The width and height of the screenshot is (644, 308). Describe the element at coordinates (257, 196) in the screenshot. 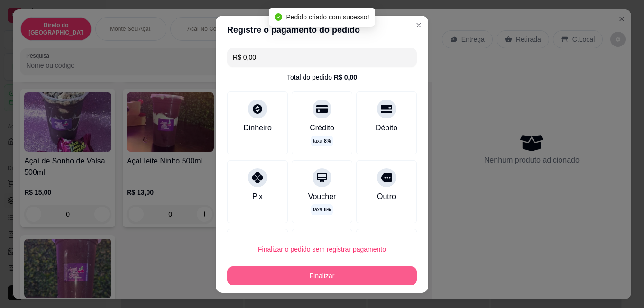

I see `div: Pix` at that location.